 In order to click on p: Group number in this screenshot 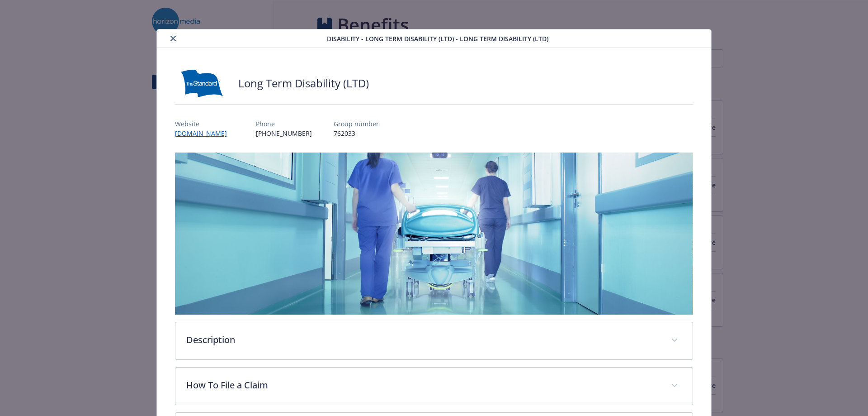, I will do `click(356, 124)`.